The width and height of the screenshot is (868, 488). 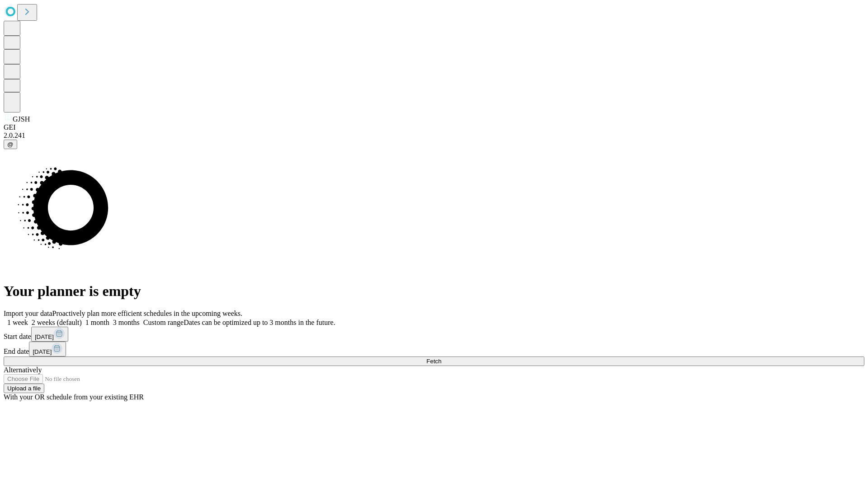 What do you see at coordinates (434, 291) in the screenshot?
I see `h1: Your planner is empty` at bounding box center [434, 291].